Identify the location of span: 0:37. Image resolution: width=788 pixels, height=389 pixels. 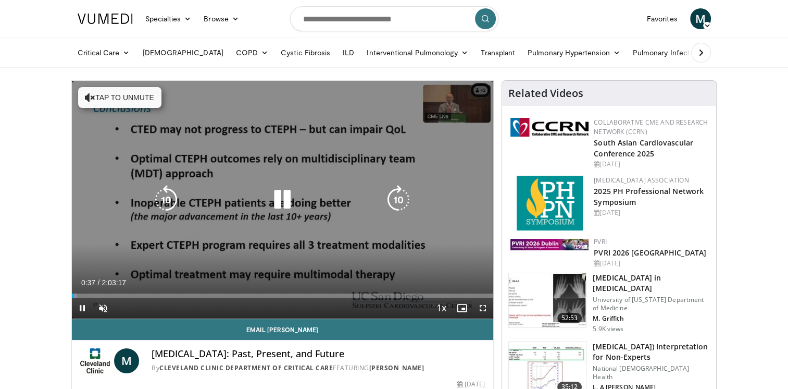
(88, 282).